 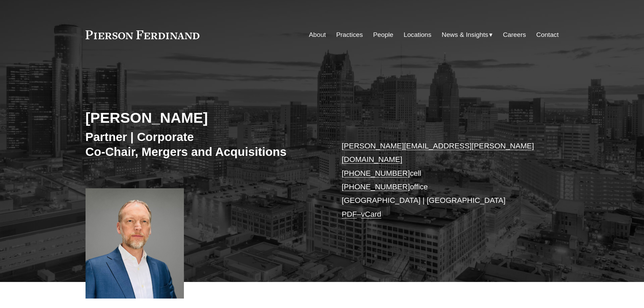 I want to click on a: vCard, so click(x=371, y=214).